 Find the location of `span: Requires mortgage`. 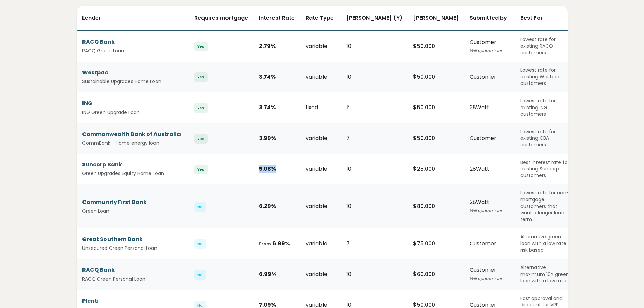

span: Requires mortgage is located at coordinates (221, 18).